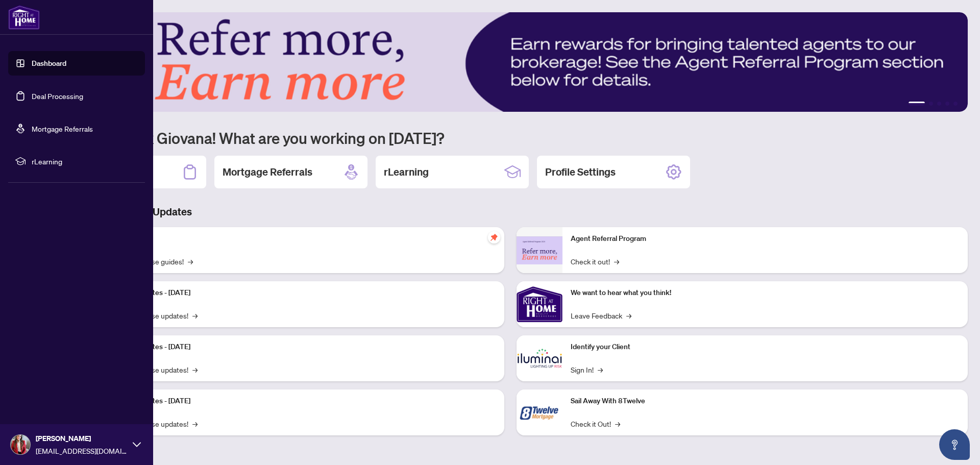  I want to click on button: 1, so click(917, 104).